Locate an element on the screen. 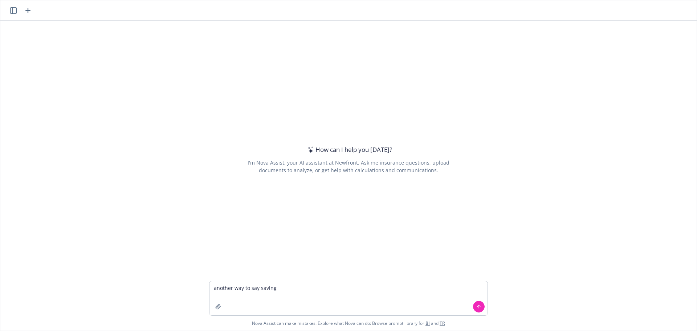 The image size is (697, 331). span: Nova Assist can make mistakes. Explore what Nova can do: Browse prompt library for and is located at coordinates (349, 323).